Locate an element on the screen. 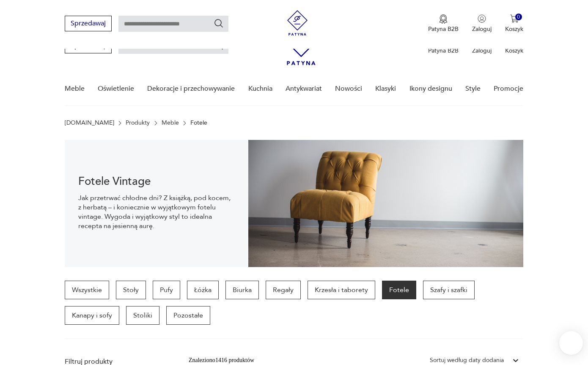 Image resolution: width=588 pixels, height=365 pixels. div: Sortuj według daty dodania is located at coordinates (467, 360).